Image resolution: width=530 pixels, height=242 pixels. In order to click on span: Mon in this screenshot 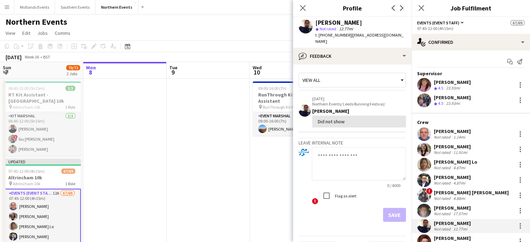, I will do `click(91, 68)`.